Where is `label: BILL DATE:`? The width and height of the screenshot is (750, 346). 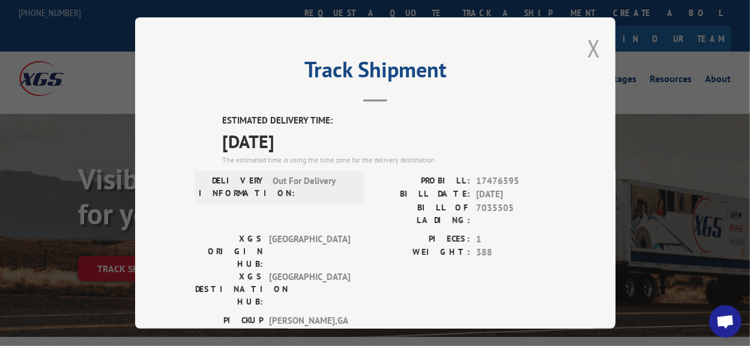
label: BILL DATE: is located at coordinates (423, 194).